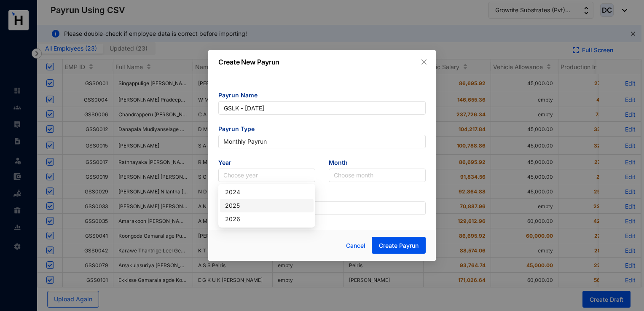 The width and height of the screenshot is (644, 311). Describe the element at coordinates (356, 246) in the screenshot. I see `button: Cancel` at that location.